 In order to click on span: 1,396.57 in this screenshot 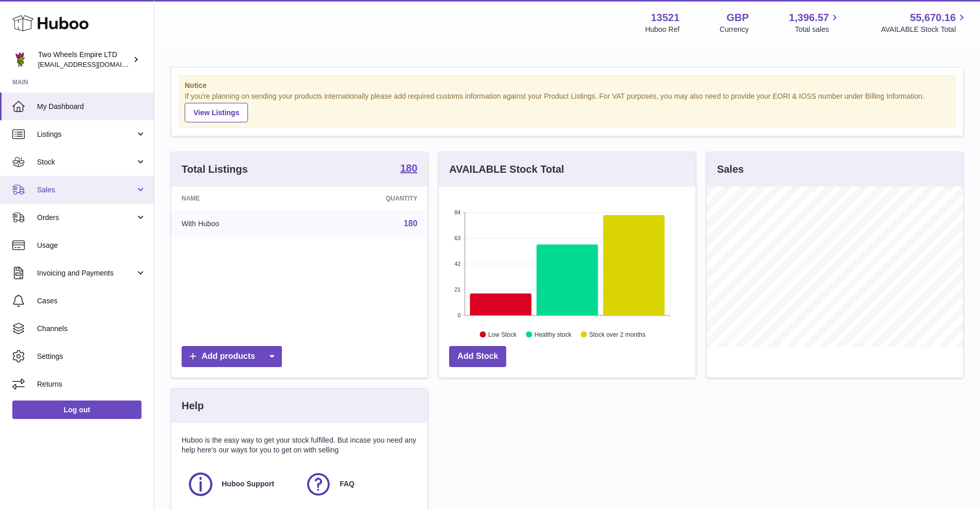, I will do `click(809, 17)`.